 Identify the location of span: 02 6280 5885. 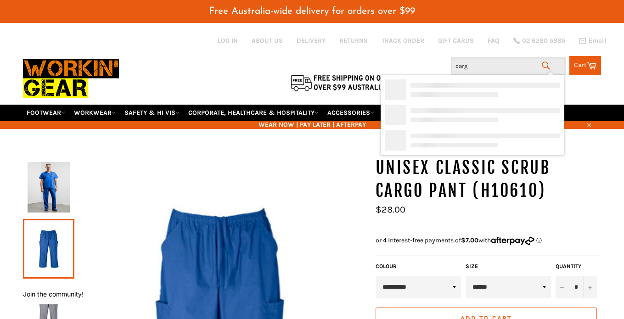
(544, 41).